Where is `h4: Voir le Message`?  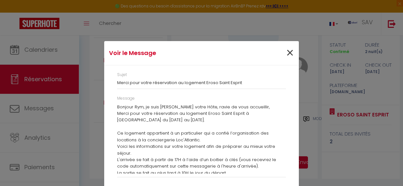 h4: Voir le Message is located at coordinates (169, 53).